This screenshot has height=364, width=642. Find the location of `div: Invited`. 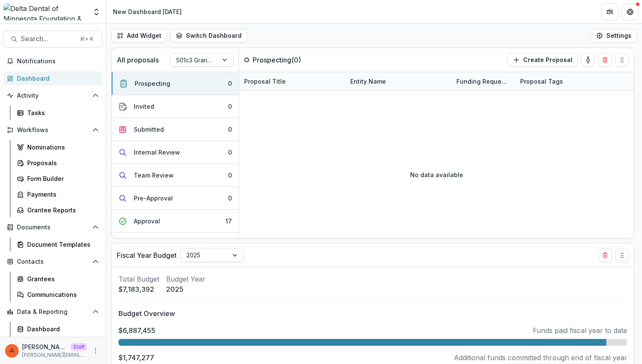

div: Invited is located at coordinates (144, 106).